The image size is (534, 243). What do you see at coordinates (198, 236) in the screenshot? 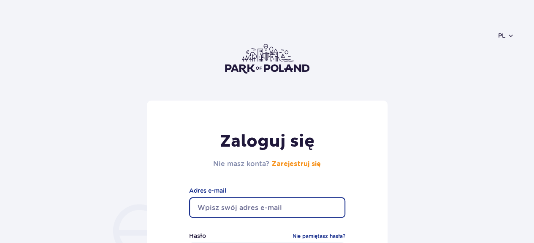
I see `label: Hasło` at bounding box center [198, 236].